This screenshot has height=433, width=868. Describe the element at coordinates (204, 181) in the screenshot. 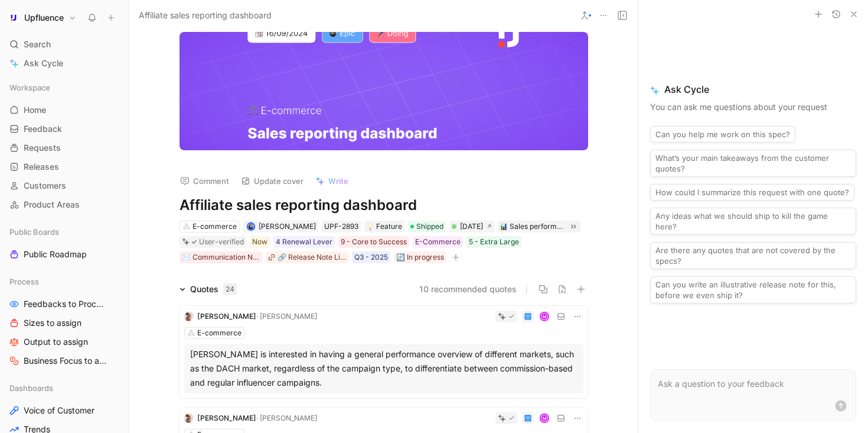

I see `button: Comment` at that location.